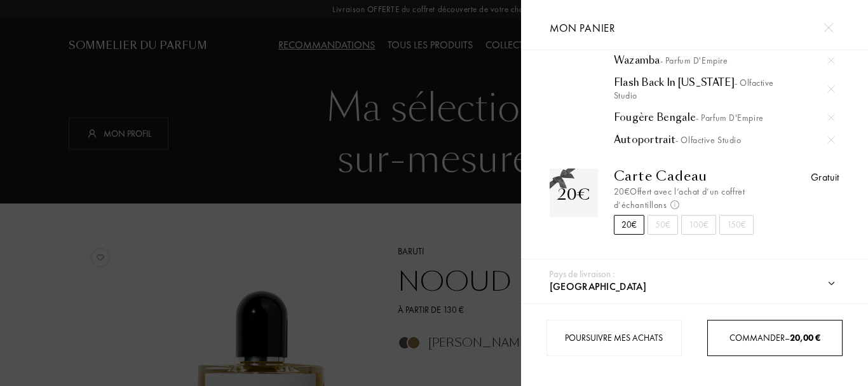  Describe the element at coordinates (736, 225) in the screenshot. I see `div: 150€` at that location.